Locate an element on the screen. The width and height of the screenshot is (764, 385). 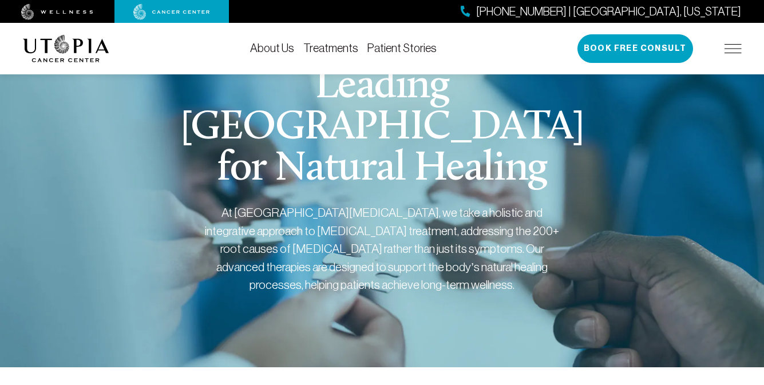
img: logo is located at coordinates (66, 49).